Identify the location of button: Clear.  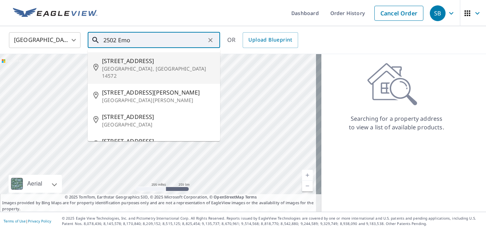
(211, 40).